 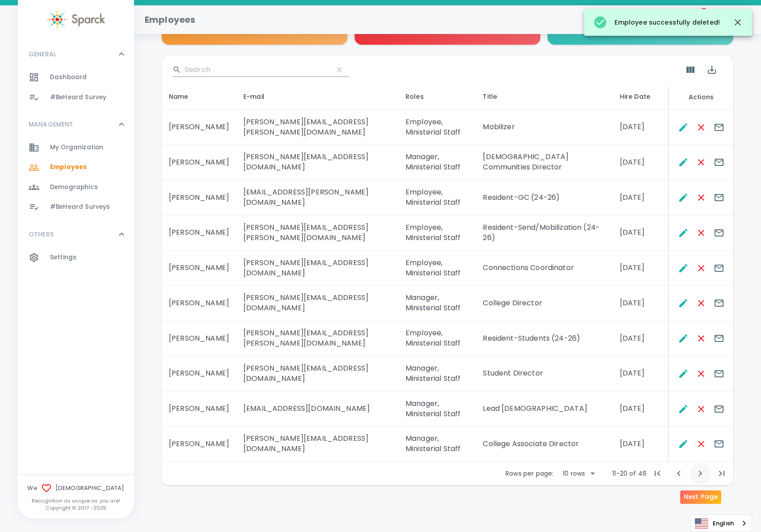 I want to click on div: #BeHeard Survey, so click(x=76, y=97).